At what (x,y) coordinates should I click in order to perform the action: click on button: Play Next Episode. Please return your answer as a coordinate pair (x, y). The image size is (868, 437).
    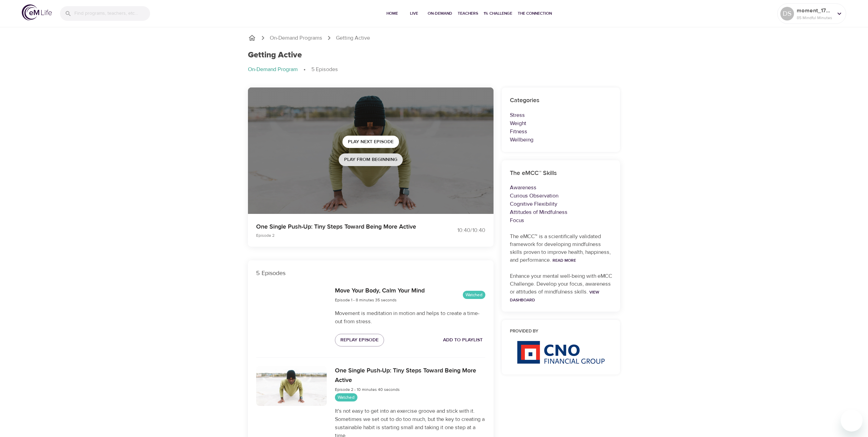
    Looking at the image, I should click on (371, 142).